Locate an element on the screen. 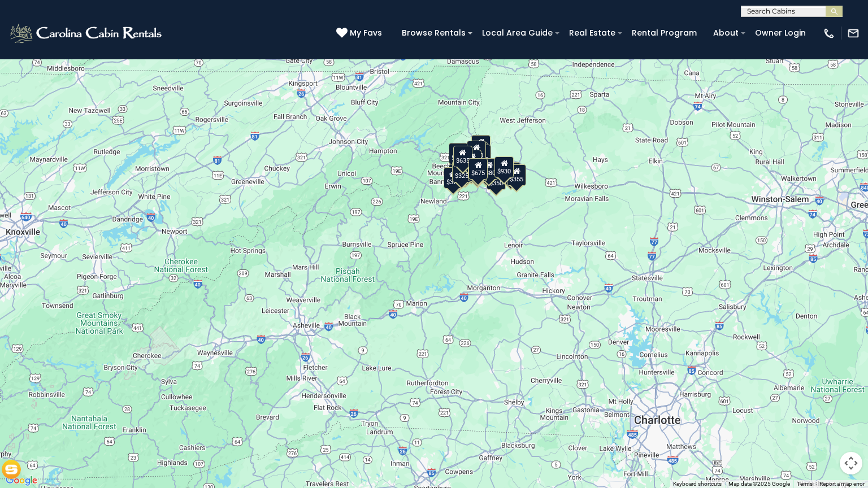 Image resolution: width=868 pixels, height=488 pixels. a: Real Estate is located at coordinates (592, 32).